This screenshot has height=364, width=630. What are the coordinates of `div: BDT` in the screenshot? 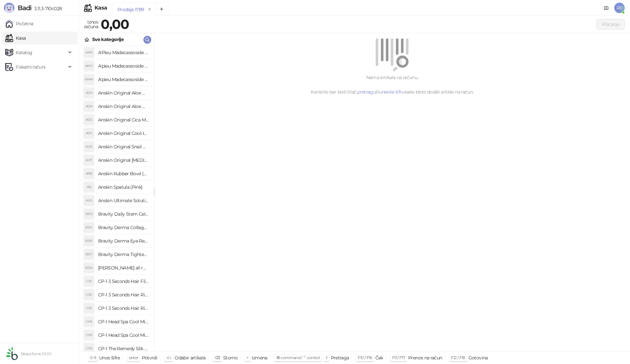 It's located at (89, 254).